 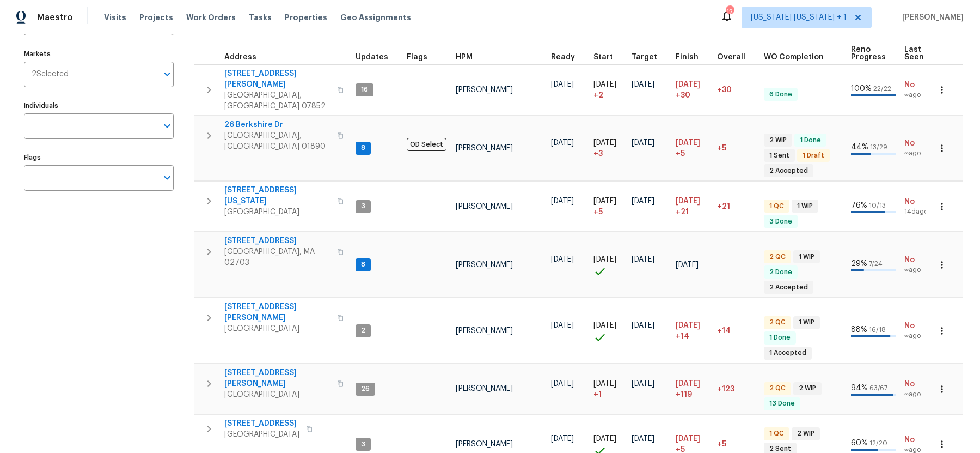 What do you see at coordinates (919, 212) in the screenshot?
I see `span: 14d ago` at bounding box center [919, 212].